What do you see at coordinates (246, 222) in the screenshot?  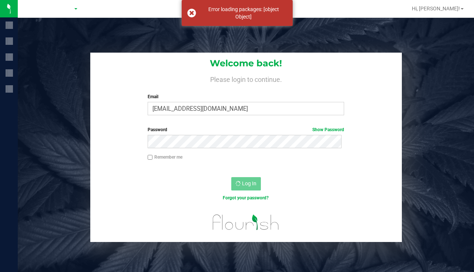 I see `img: flourish_logo.svg` at bounding box center [246, 222].